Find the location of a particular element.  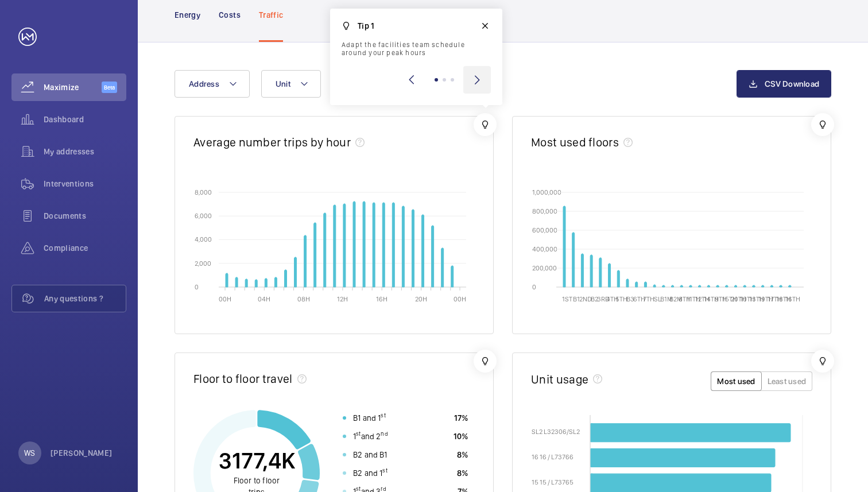

button: Unit is located at coordinates (291, 84).